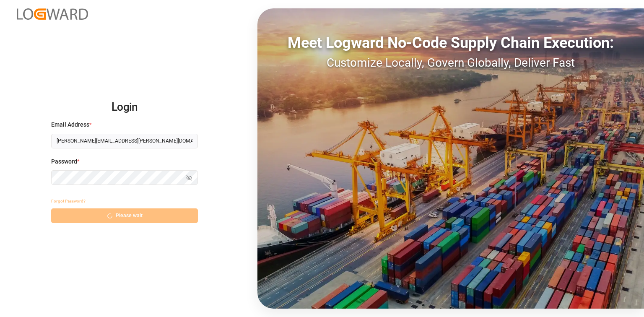 The width and height of the screenshot is (644, 317). Describe the element at coordinates (125, 141) in the screenshot. I see `input: Enter your email` at that location.